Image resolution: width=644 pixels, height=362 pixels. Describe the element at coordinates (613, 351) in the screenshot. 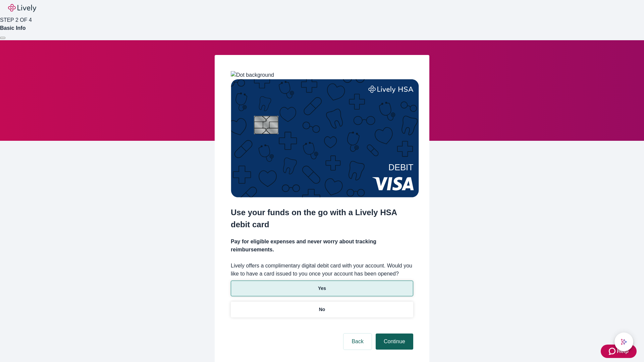

I see `svg: Zendesk support icon` at that location.